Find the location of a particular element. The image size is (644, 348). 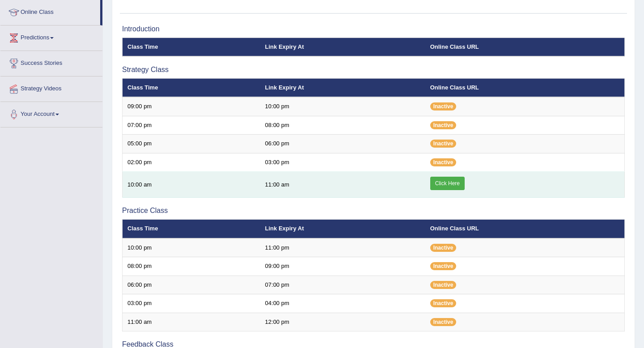

td: 10:00 am is located at coordinates (191, 185).